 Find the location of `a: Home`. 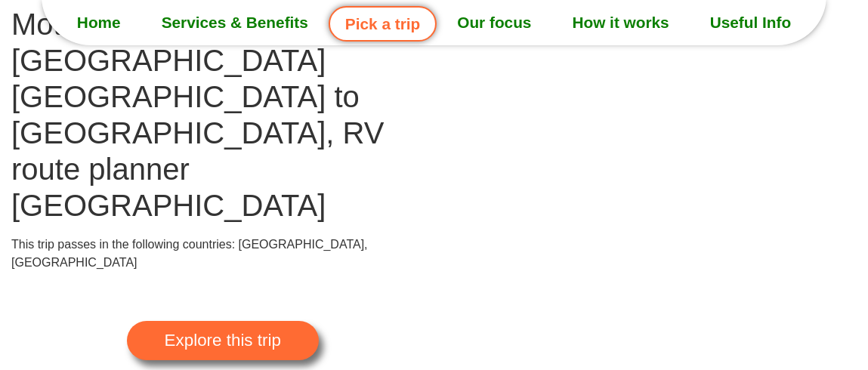

a: Home is located at coordinates (99, 23).